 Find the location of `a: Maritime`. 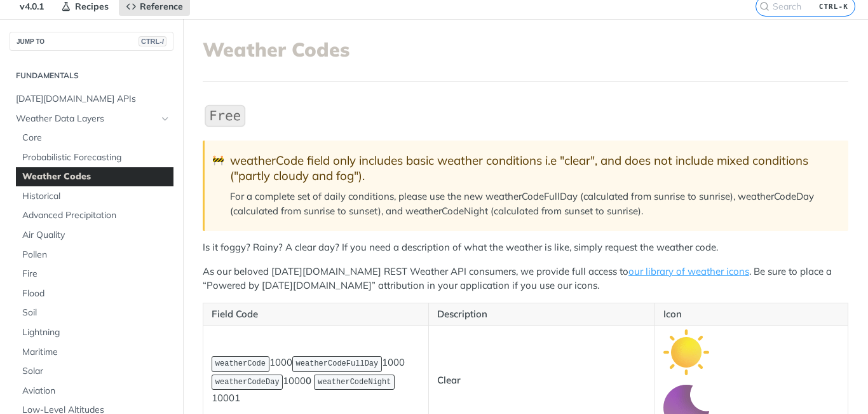

a: Maritime is located at coordinates (95, 352).